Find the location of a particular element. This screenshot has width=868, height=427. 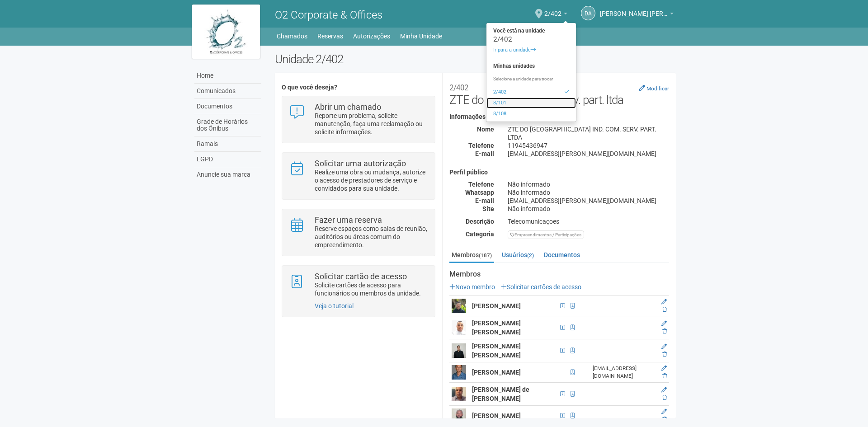

strong: Categoria is located at coordinates (480, 234).